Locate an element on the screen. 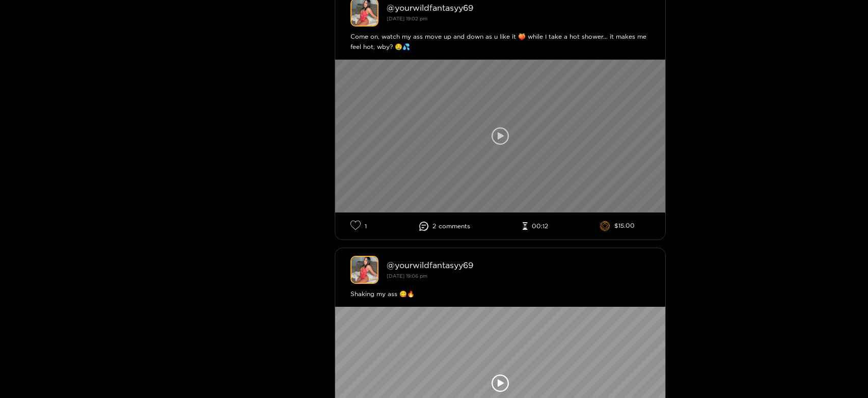 This screenshot has width=868, height=398. img: yourwildfantasyy69 is located at coordinates (364, 269).